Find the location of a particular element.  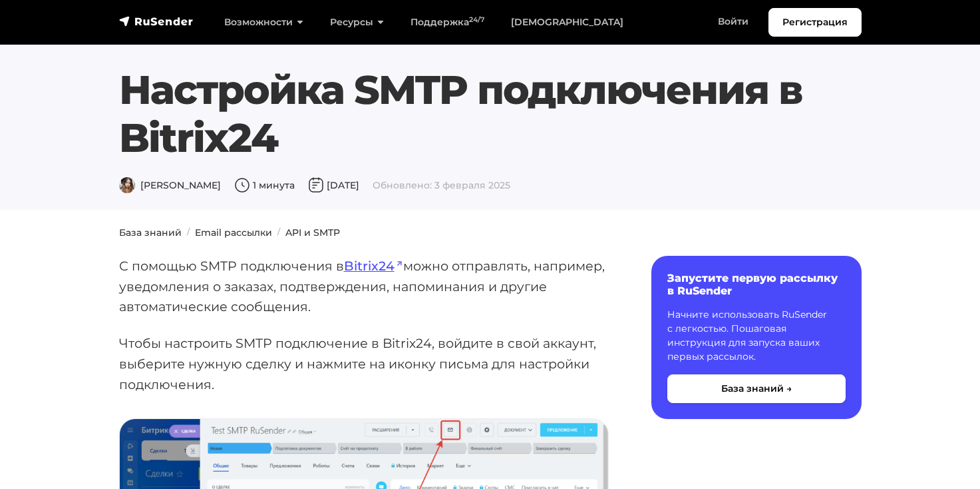

a: Регистрация is located at coordinates (815, 22).